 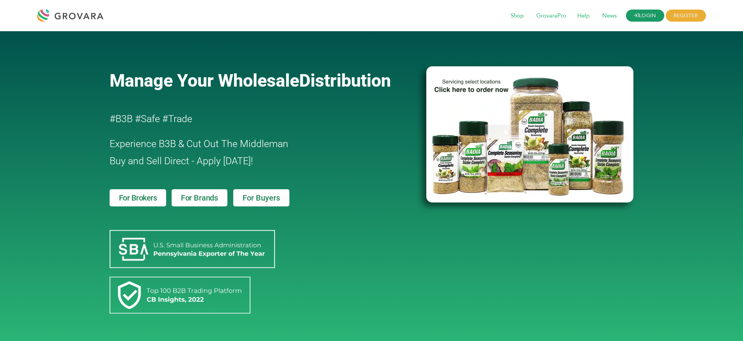 What do you see at coordinates (551, 16) in the screenshot?
I see `span: GrovaraPro` at bounding box center [551, 16].